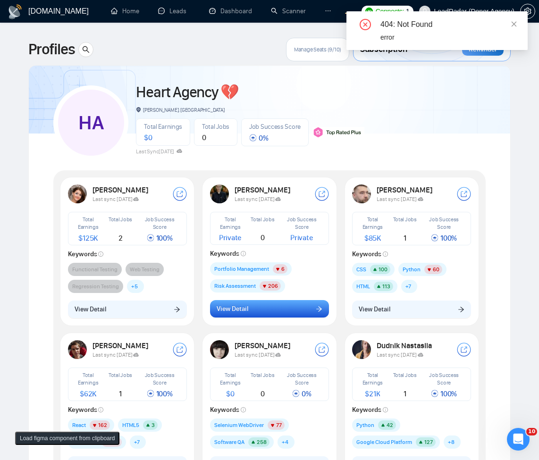  What do you see at coordinates (86, 50) in the screenshot?
I see `span: search` at bounding box center [86, 50].